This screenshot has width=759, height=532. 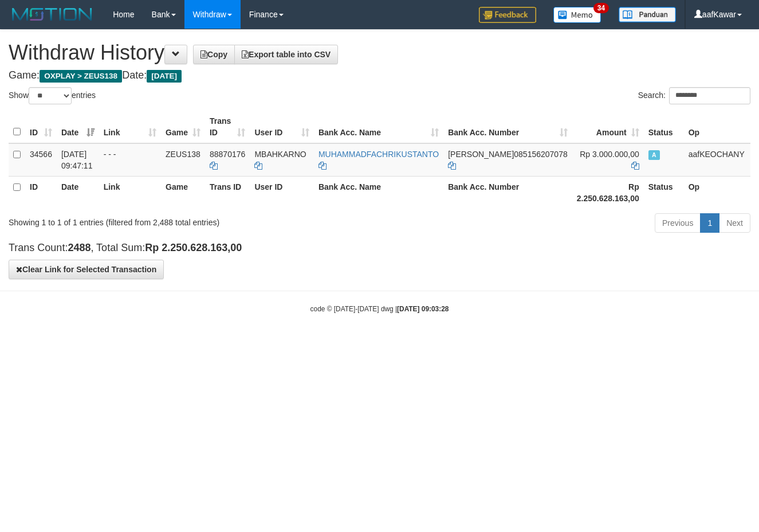 I want to click on td: 34566, so click(x=40, y=160).